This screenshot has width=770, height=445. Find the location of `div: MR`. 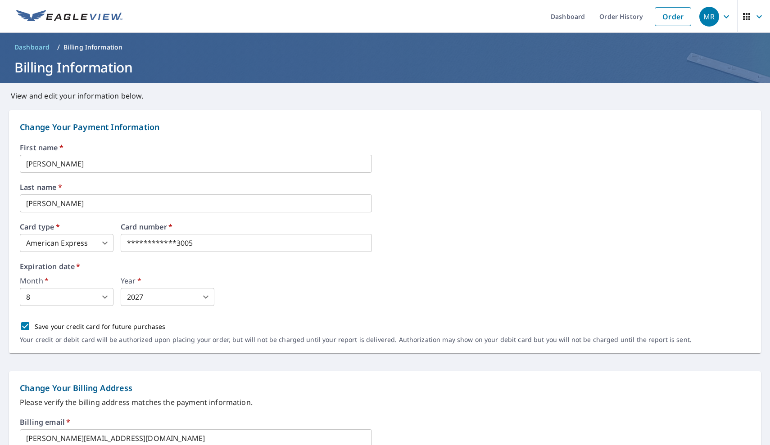

div: MR is located at coordinates (709, 17).